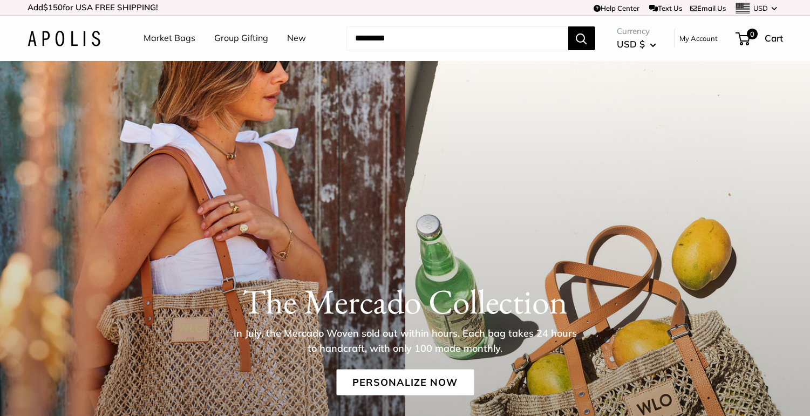 The width and height of the screenshot is (810, 416). I want to click on a: Market Bags, so click(169, 38).